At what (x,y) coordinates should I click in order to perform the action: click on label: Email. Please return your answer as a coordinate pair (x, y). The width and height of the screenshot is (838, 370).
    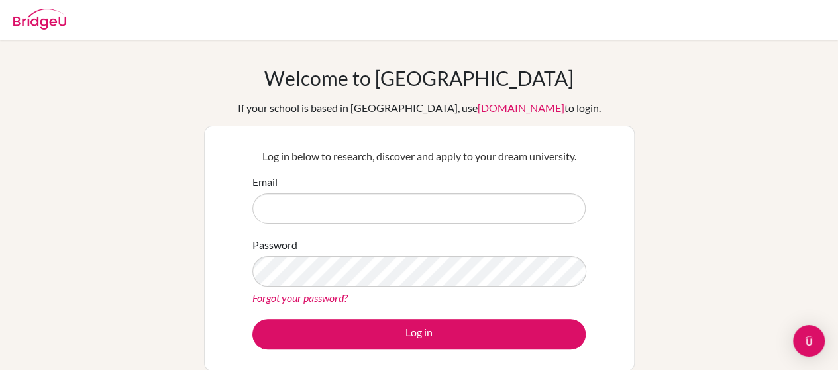
    Looking at the image, I should click on (265, 182).